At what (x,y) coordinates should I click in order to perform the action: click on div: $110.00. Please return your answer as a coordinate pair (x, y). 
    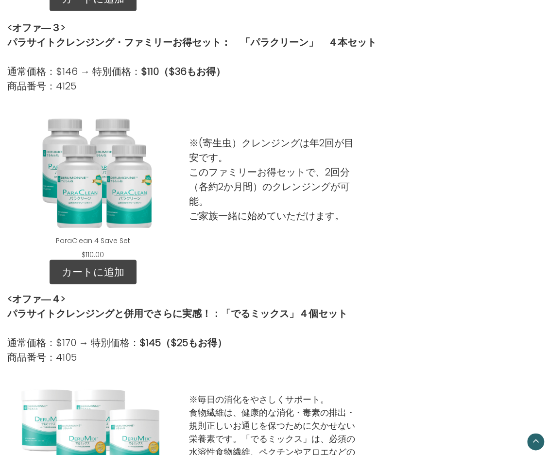
    Looking at the image, I should click on (93, 254).